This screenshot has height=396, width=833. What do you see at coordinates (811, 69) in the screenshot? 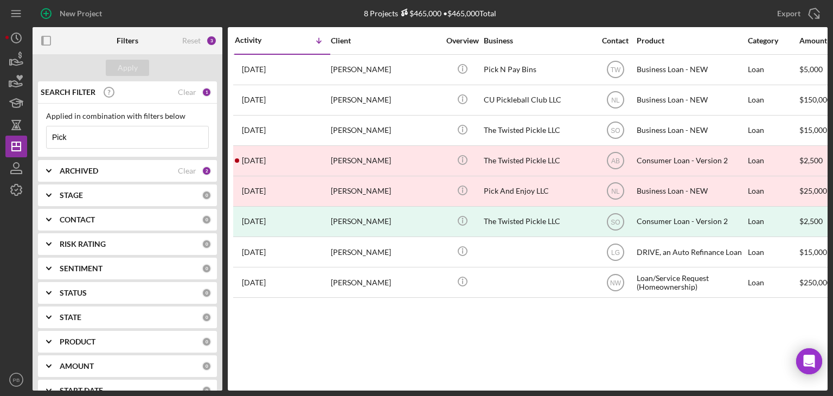
I see `span: $5,000` at bounding box center [811, 69].